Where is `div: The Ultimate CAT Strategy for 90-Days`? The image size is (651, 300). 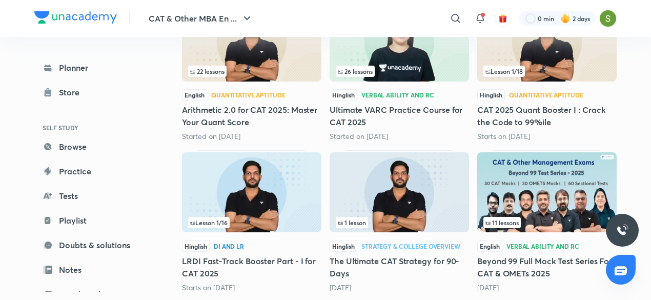 div: The Ultimate CAT Strategy for 90-Days is located at coordinates (399, 221).